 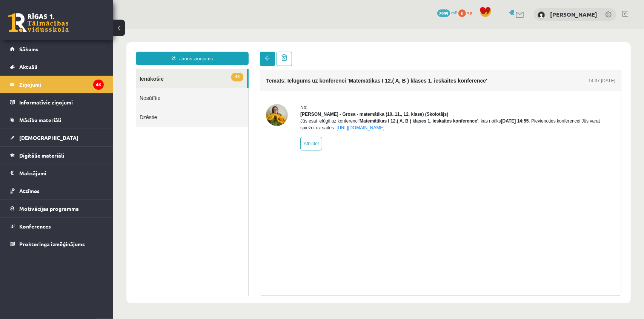 I want to click on b: 'Matemātikas I 12.( A, B ) klases 1. ieskaites konference', so click(x=305, y=92).